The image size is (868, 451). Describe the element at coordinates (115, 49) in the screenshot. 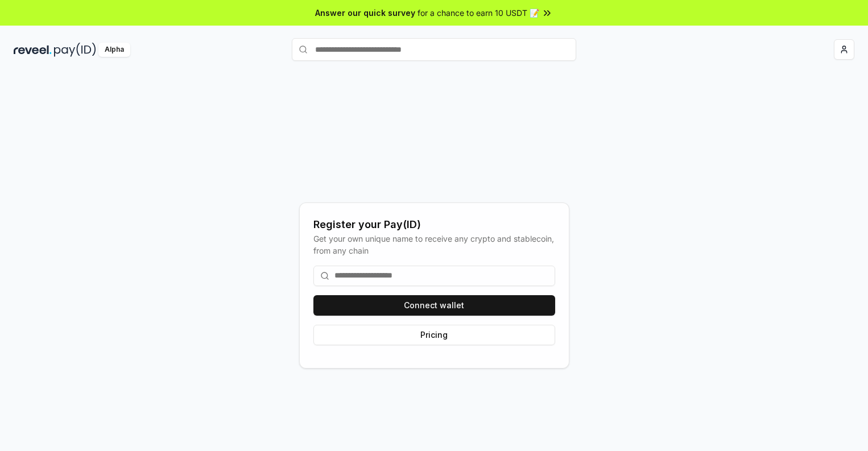

I see `div: Alpha` at that location.